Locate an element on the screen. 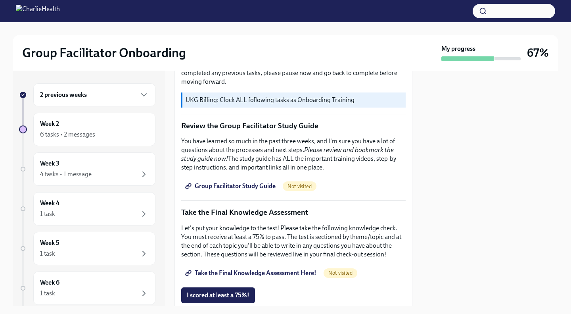 The width and height of the screenshot is (571, 314). span: Take the Final Knowledge Assessment Here! is located at coordinates (251, 273).